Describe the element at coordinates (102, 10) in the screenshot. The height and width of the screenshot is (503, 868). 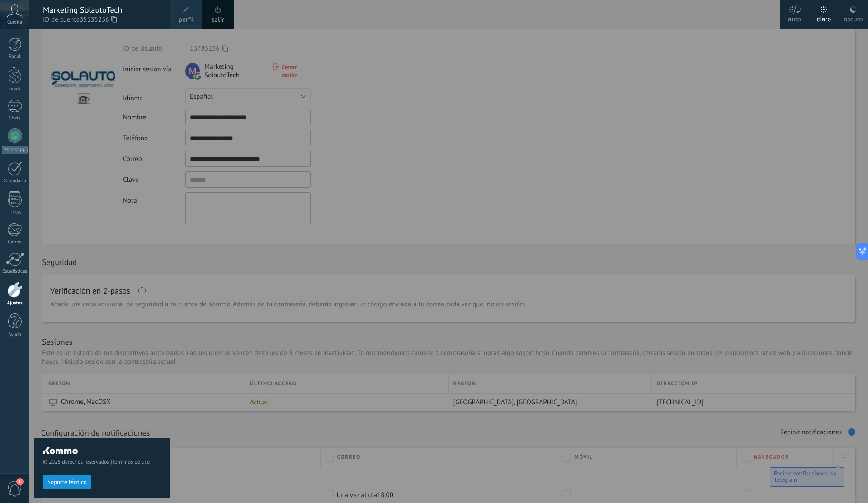
I see `div: Marketing SolautoTech` at that location.